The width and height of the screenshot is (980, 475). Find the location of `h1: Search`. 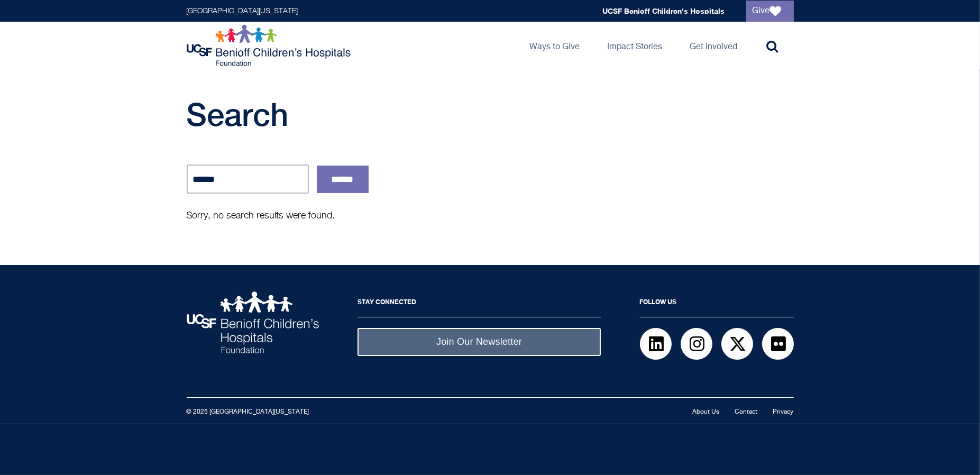

h1: Search is located at coordinates (391, 114).